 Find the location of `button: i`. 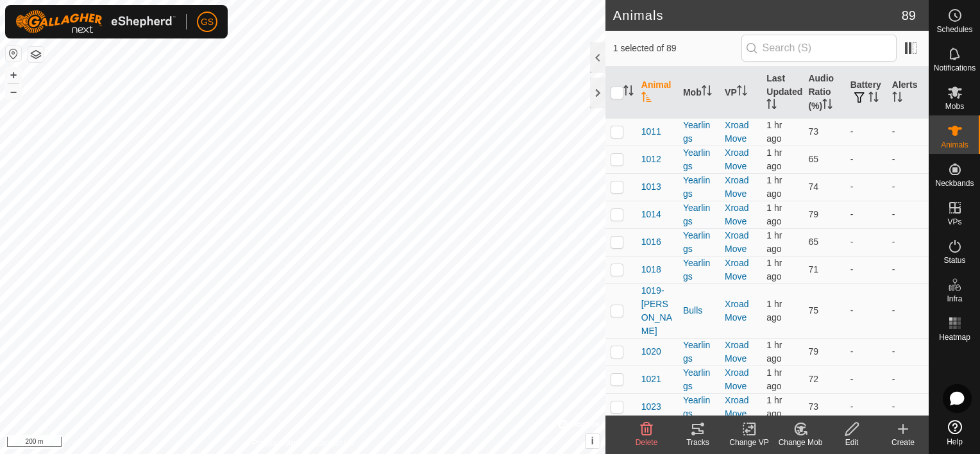

button: i is located at coordinates (593, 441).